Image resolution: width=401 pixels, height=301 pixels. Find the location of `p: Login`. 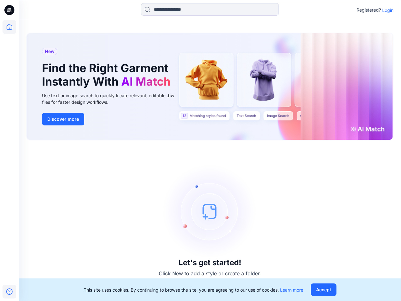

p: Login is located at coordinates (388, 10).